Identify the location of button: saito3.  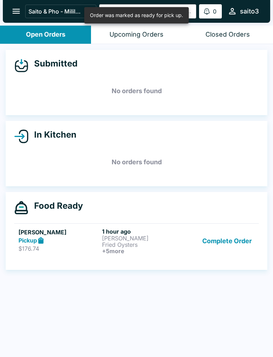
(243, 11).